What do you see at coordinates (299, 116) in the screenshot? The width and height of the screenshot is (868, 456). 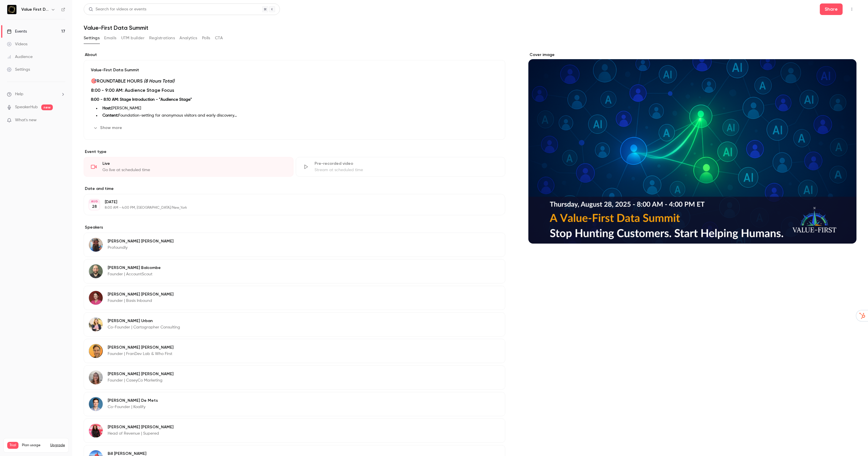 I see `li: Foundation-setting for anonymous visitors and early discovery` at bounding box center [299, 116].